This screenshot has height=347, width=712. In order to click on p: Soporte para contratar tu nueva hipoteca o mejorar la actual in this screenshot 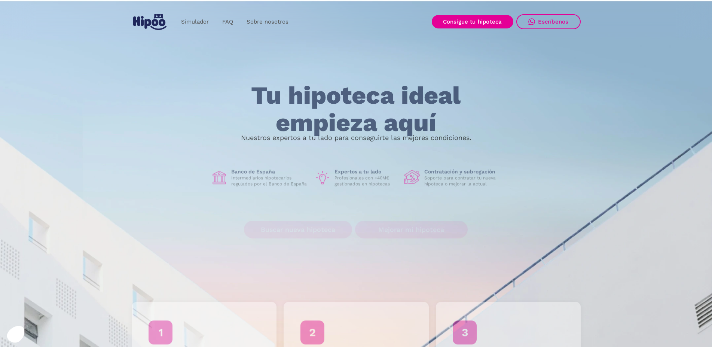, I will do `click(463, 181)`.